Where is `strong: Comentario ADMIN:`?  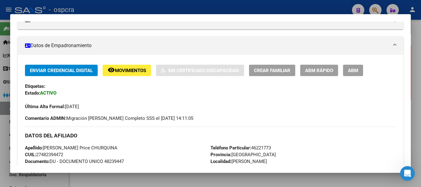 strong: Comentario ADMIN: is located at coordinates (46, 118).